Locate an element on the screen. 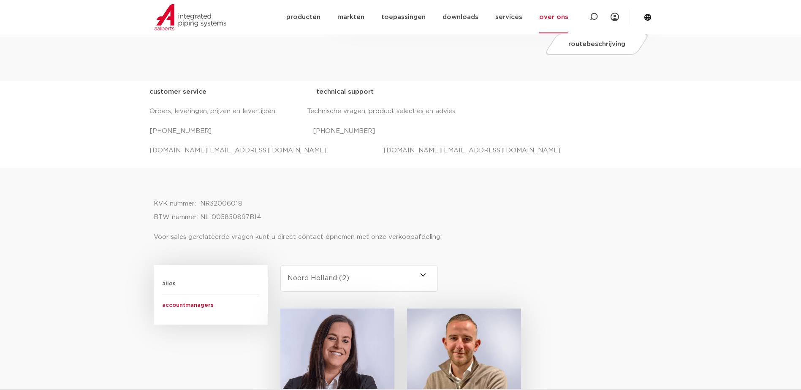 This screenshot has height=390, width=801. a: markten is located at coordinates (351, 17).